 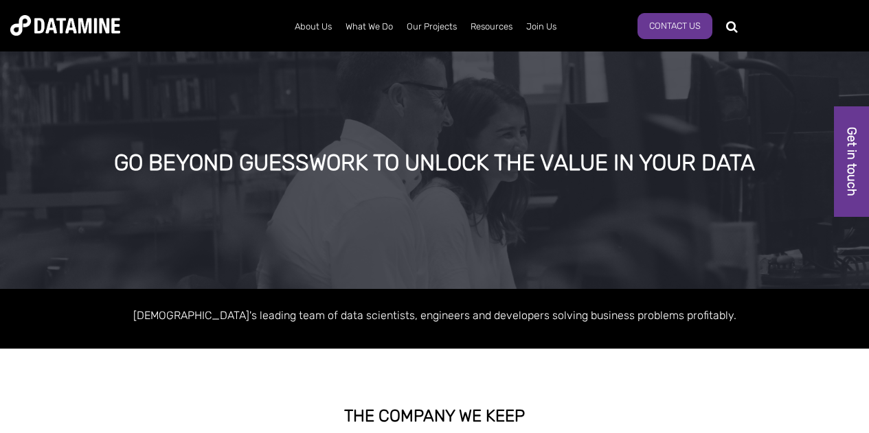 I want to click on img: Datamine, so click(x=65, y=25).